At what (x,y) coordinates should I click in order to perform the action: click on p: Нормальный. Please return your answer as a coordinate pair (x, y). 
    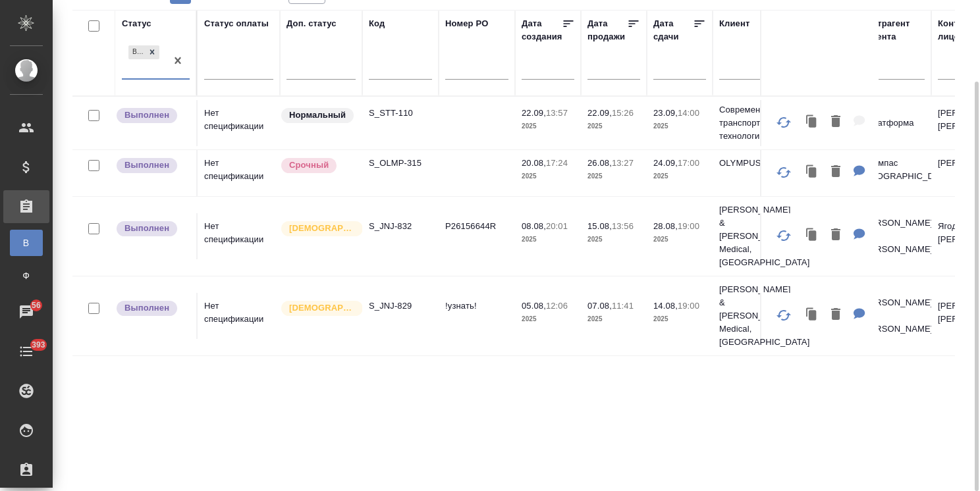
    Looking at the image, I should click on (318, 116).